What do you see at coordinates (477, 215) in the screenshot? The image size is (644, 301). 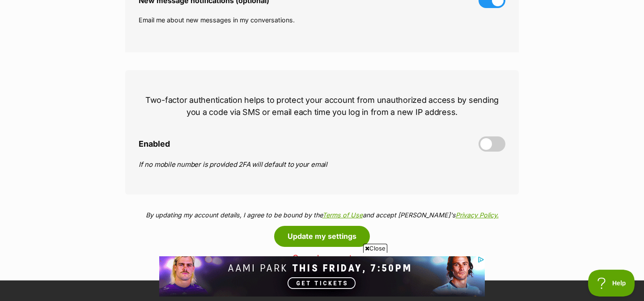 I see `a: Privacy Policy.` at bounding box center [477, 215].